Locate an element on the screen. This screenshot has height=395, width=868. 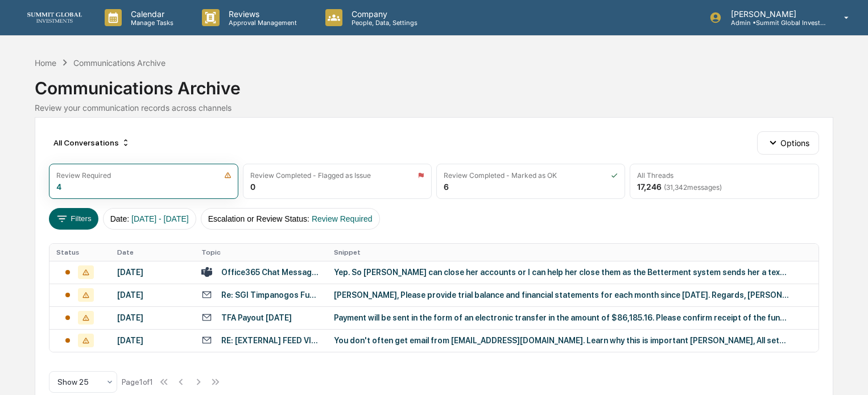
button: Filters is located at coordinates (74, 219).